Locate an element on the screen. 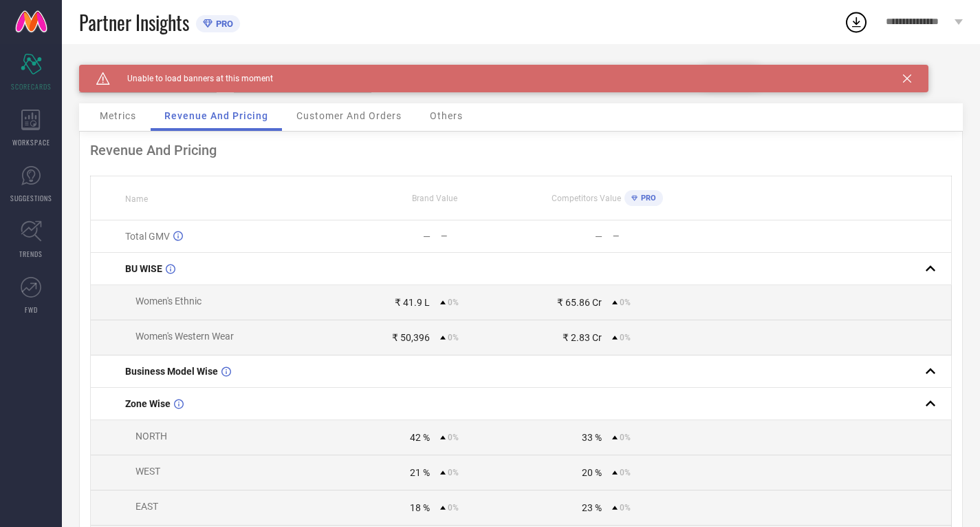  span: SUGGESTIONS is located at coordinates (31, 197).